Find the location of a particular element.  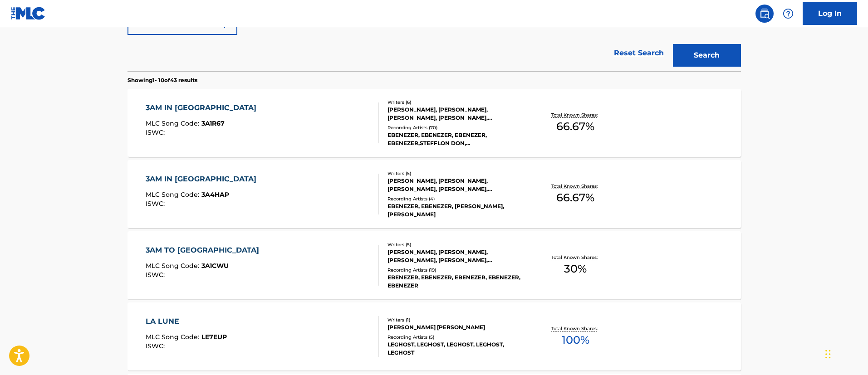

div: LEGHOST, LEGHOST, LEGHOST, LEGHOST, LEGHOST is located at coordinates (456, 349).